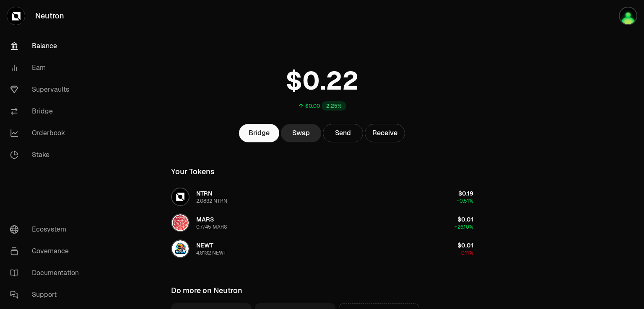  I want to click on a: Earn, so click(47, 68).